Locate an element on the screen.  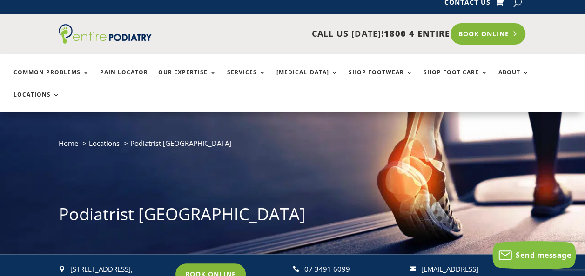
a: Our Expertise is located at coordinates (187, 79).